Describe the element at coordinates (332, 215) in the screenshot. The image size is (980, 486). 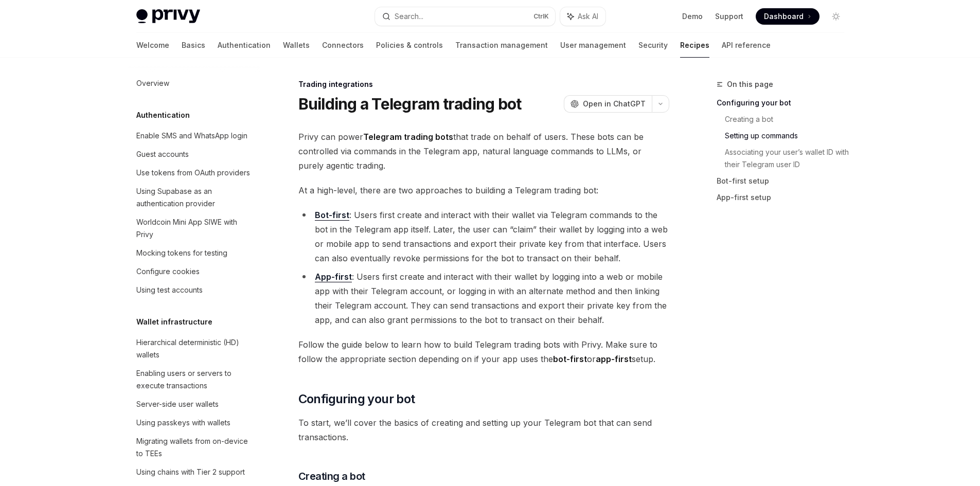
I see `a: Bot-first` at that location.